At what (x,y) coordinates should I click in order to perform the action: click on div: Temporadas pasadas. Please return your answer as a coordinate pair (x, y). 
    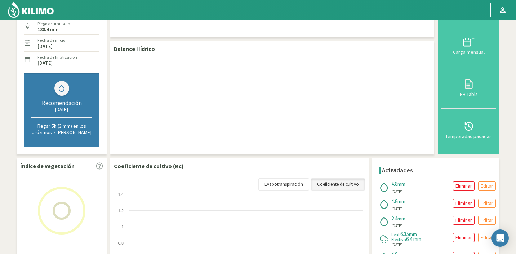
    Looking at the image, I should click on (468, 136).